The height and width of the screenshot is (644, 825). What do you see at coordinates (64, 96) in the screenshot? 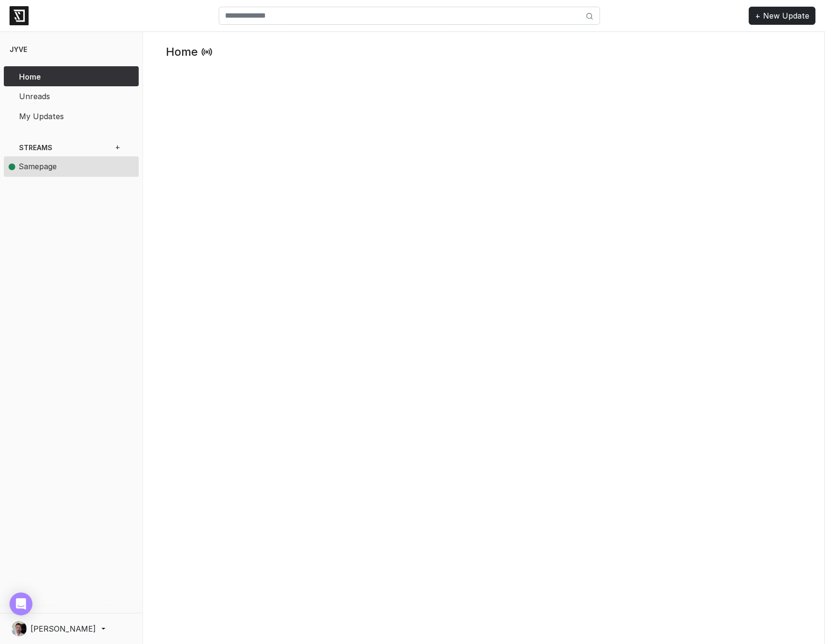
I see `span: Unreads` at bounding box center [64, 96].